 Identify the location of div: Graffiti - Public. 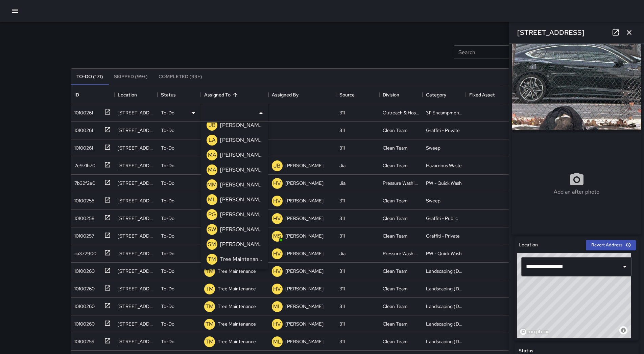
(442, 218).